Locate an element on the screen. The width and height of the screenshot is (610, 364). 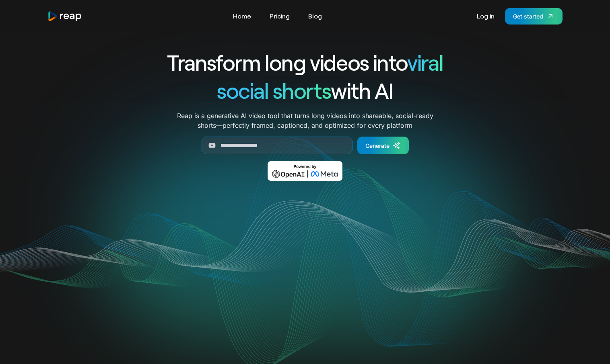
a: Blog is located at coordinates (315, 16).